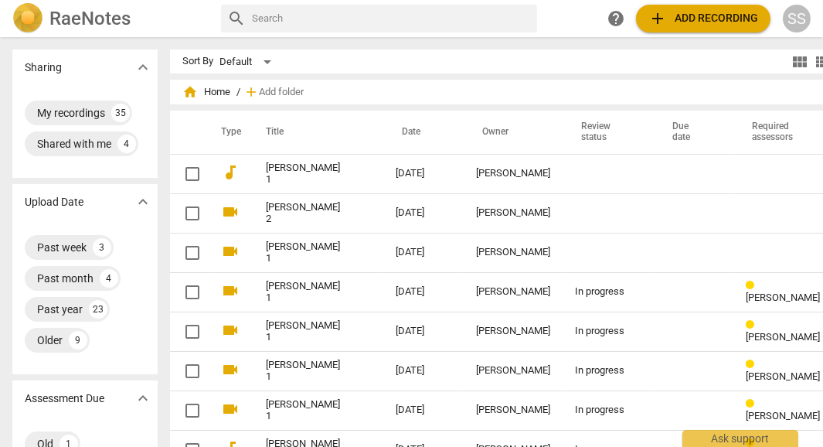  Describe the element at coordinates (206, 92) in the screenshot. I see `span: Home` at that location.